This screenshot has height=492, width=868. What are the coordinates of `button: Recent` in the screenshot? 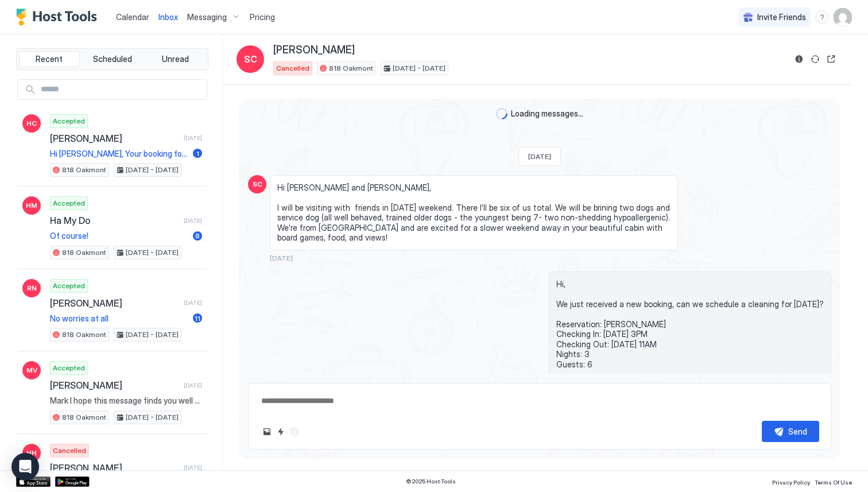 It's located at (50, 59).